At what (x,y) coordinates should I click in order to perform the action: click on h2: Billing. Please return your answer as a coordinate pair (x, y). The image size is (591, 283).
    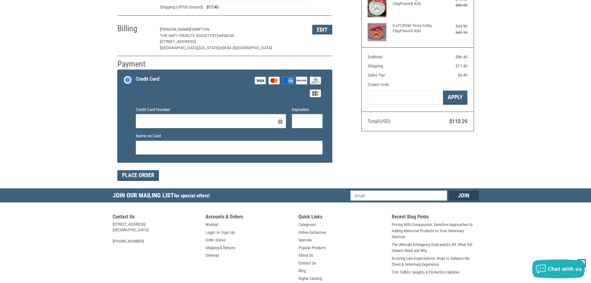
    Looking at the image, I should click on (136, 28).